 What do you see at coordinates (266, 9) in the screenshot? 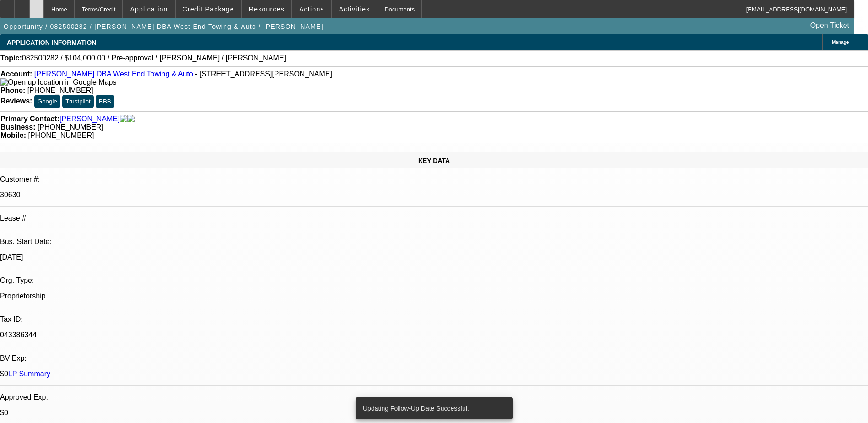
I see `span: Resources` at bounding box center [266, 9].